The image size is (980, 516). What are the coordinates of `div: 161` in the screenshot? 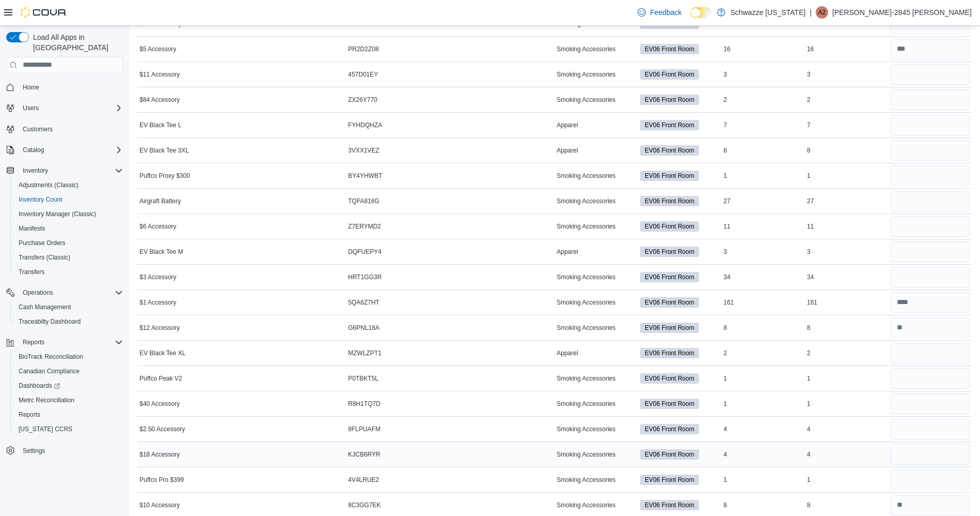 It's located at (847, 303).